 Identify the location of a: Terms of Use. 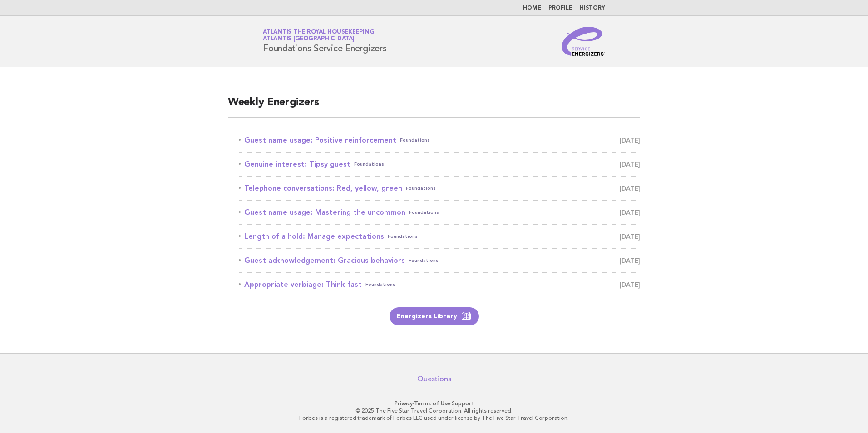
(432, 404).